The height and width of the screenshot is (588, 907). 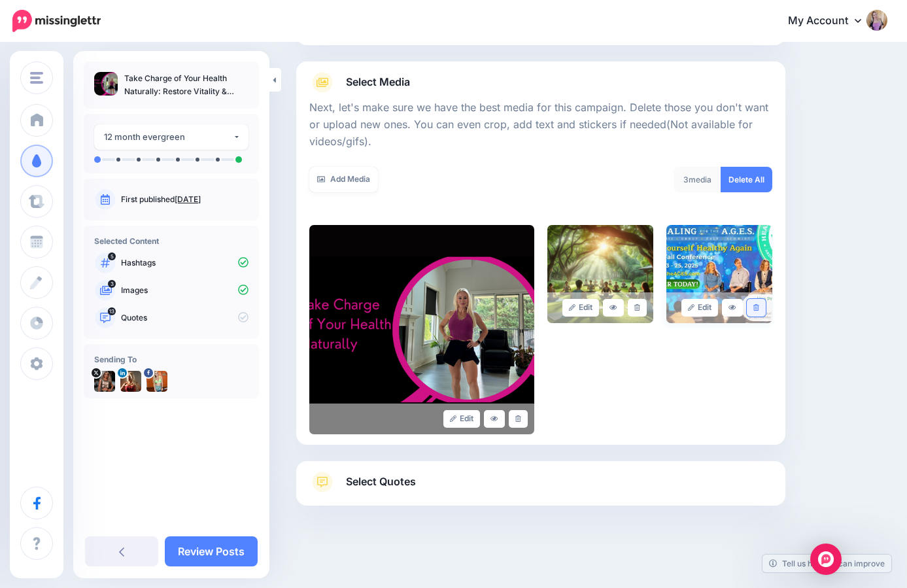 What do you see at coordinates (112, 311) in the screenshot?
I see `span: 13` at bounding box center [112, 311].